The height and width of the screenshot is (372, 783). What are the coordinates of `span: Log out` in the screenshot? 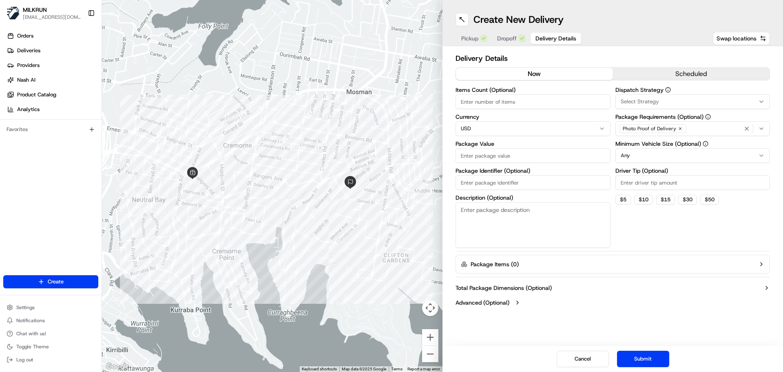 It's located at (24, 359).